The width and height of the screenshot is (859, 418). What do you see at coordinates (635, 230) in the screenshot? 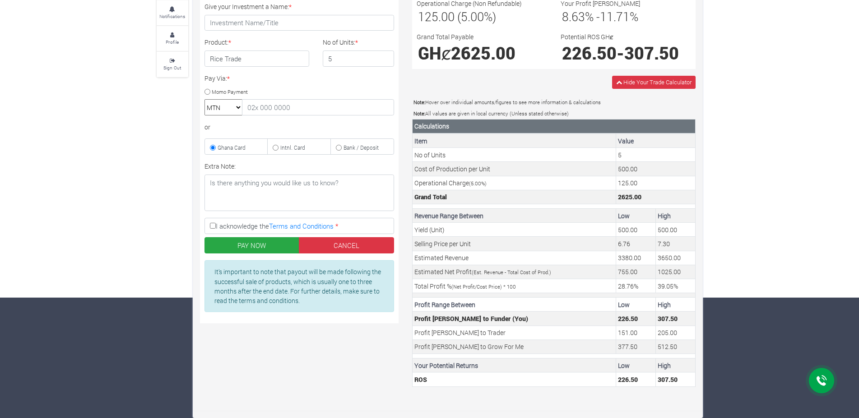
I see `td: Your estimated minimum Yield` at bounding box center [635, 230].